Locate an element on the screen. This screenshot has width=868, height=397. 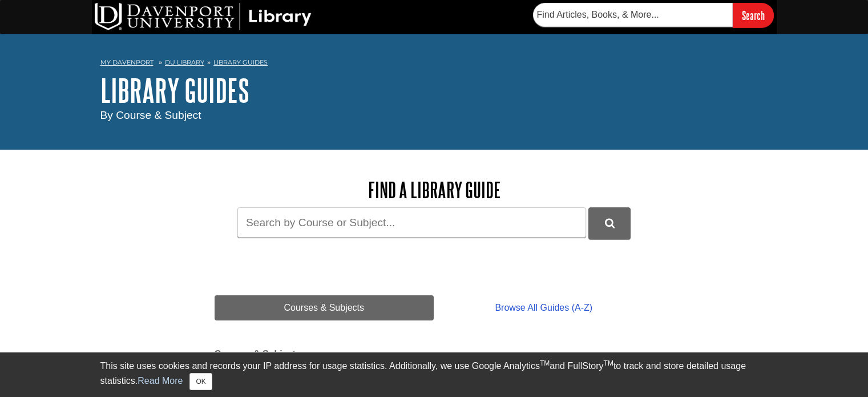
a: Library Guides is located at coordinates (240, 62).